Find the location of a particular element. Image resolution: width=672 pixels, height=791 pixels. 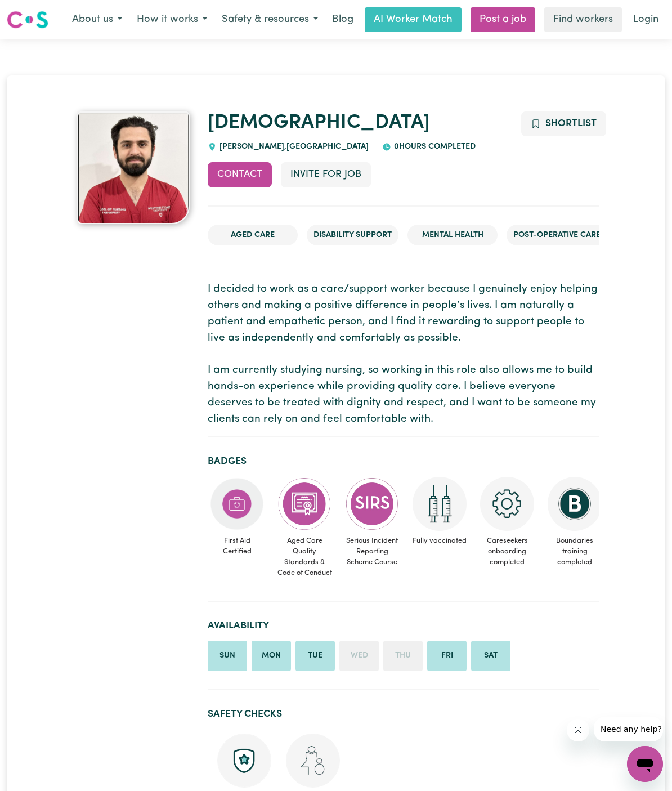

img: Care and support worker has received 2 doses of COVID-19 vaccine is located at coordinates (439, 504).